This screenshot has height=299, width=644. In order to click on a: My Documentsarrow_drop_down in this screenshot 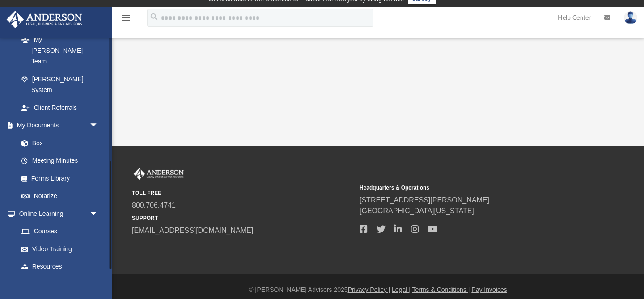, I will do `click(57, 126)`.